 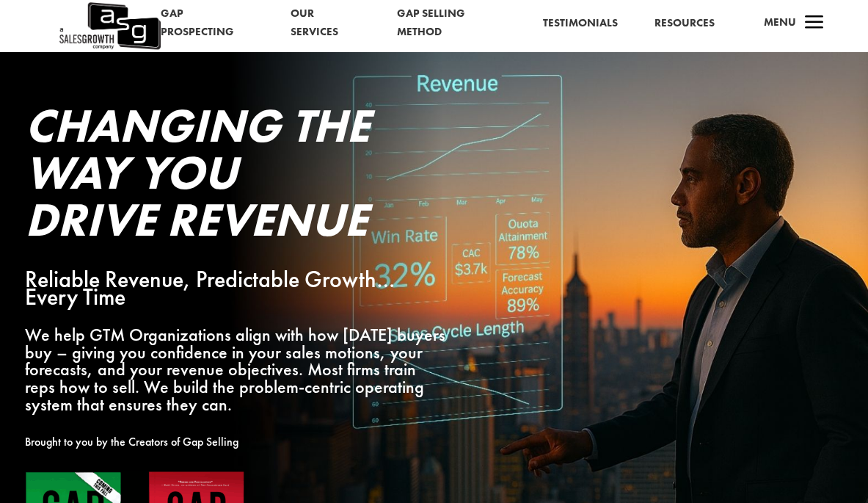 What do you see at coordinates (685, 23) in the screenshot?
I see `a: Resources` at bounding box center [685, 23].